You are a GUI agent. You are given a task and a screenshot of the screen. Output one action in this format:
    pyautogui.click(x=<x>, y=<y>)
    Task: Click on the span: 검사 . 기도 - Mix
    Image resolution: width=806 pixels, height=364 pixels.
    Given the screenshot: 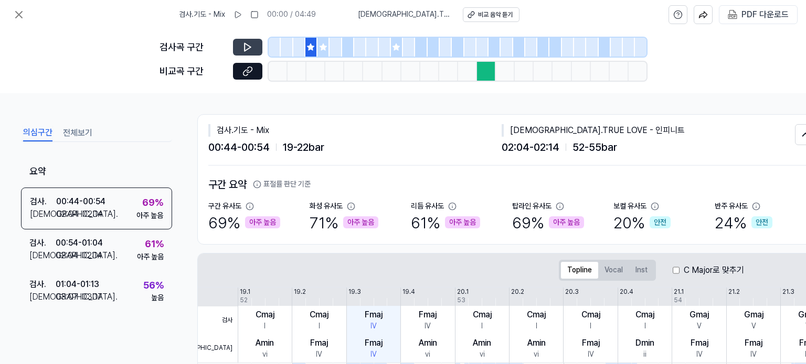 What is the action you would take?
    pyautogui.click(x=202, y=15)
    